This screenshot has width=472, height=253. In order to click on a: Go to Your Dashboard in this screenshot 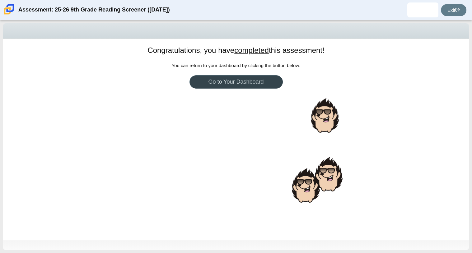, I will do `click(236, 82)`.